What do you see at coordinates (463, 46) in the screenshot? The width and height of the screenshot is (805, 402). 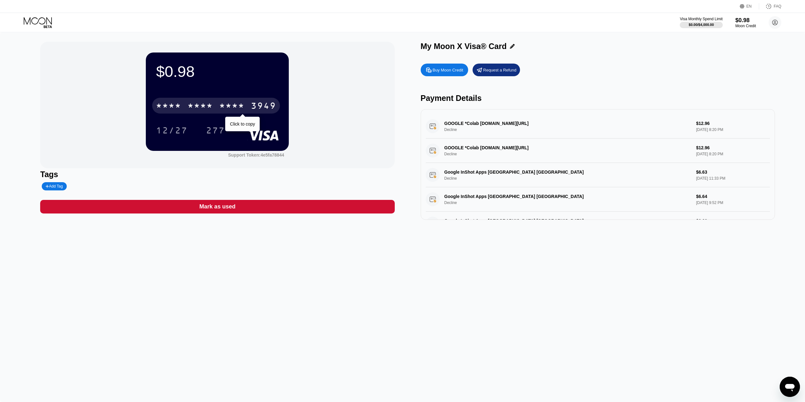 I see `div: My Moon X Visa® Card` at bounding box center [463, 46].